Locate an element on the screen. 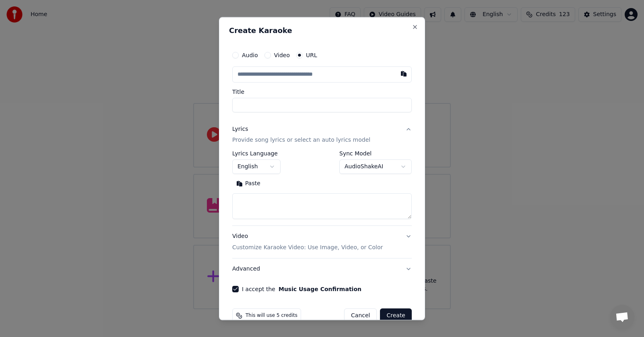 Image resolution: width=644 pixels, height=337 pixels. span: This will use 5 credits is located at coordinates (271, 316).